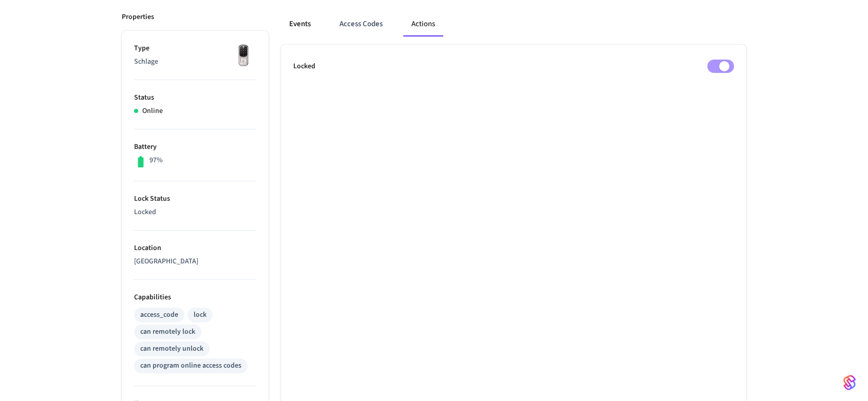  What do you see at coordinates (159, 315) in the screenshot?
I see `div: access_code` at bounding box center [159, 315].